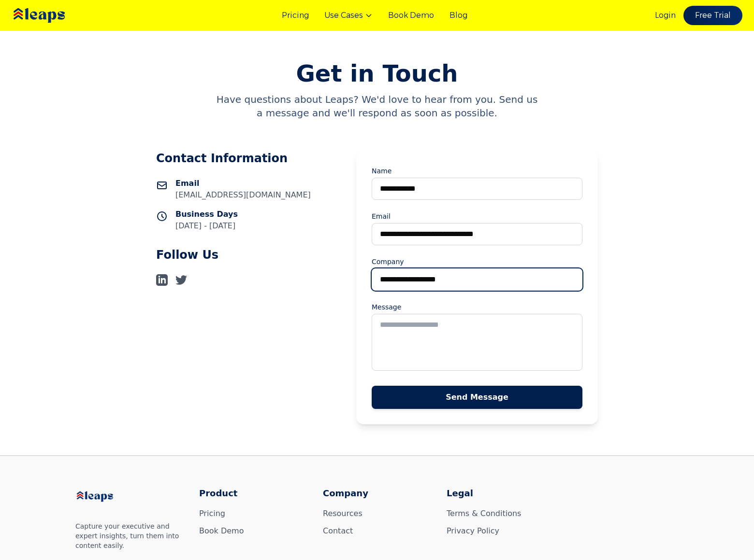  What do you see at coordinates (477, 307) in the screenshot?
I see `label: Message` at bounding box center [477, 307].